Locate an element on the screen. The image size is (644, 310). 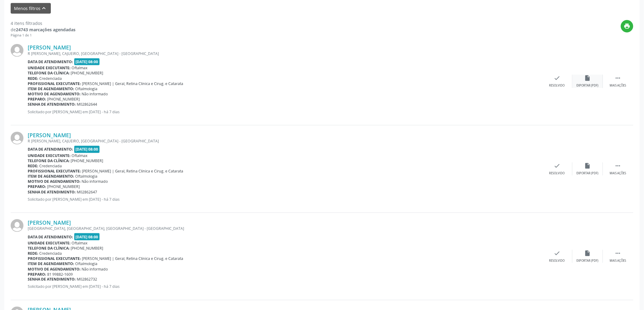
strong: 24743 marcações agendadas is located at coordinates (46, 30).